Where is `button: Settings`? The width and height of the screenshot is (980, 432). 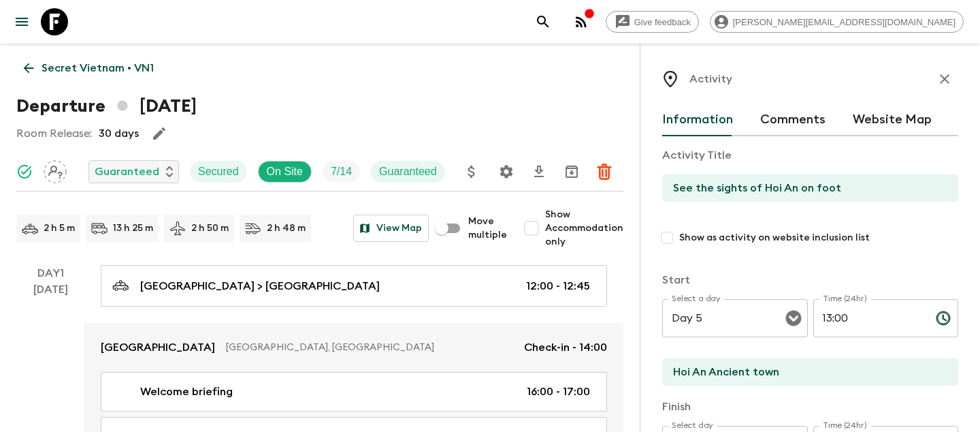
button: Settings is located at coordinates (506, 172).